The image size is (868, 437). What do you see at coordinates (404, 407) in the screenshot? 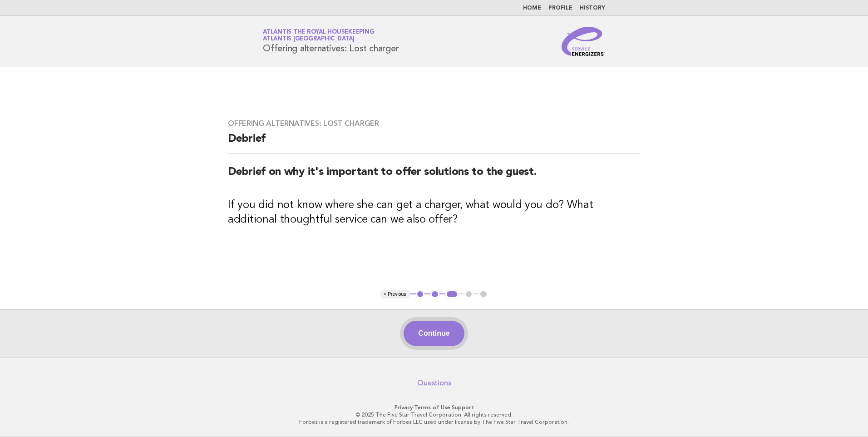
I see `a: Privacy` at bounding box center [404, 407].